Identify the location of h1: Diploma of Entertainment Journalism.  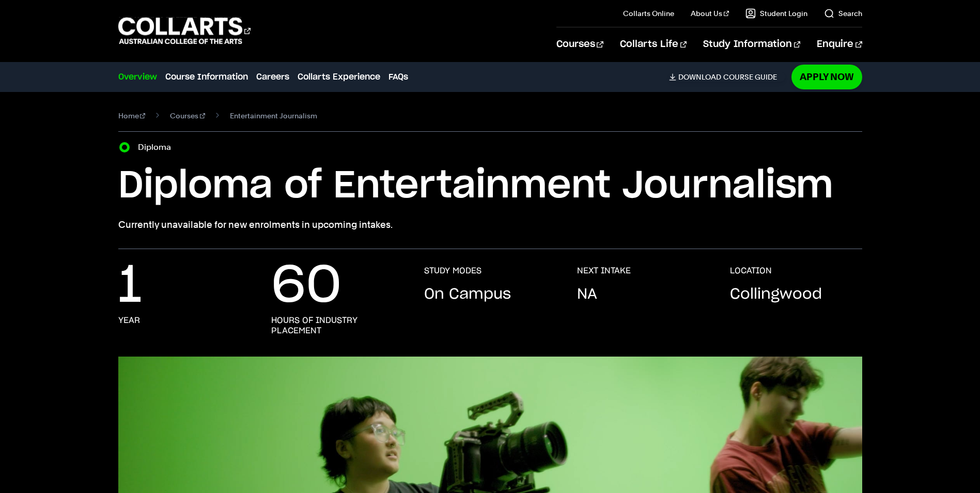
(490, 186).